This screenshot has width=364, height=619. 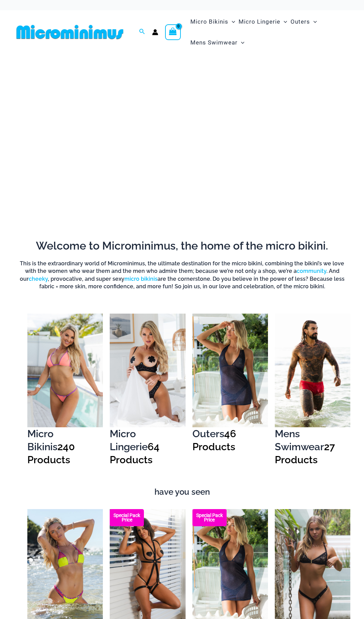 I want to click on a: Mens SwimwearMenu ToggleMenu Toggle, so click(x=218, y=42).